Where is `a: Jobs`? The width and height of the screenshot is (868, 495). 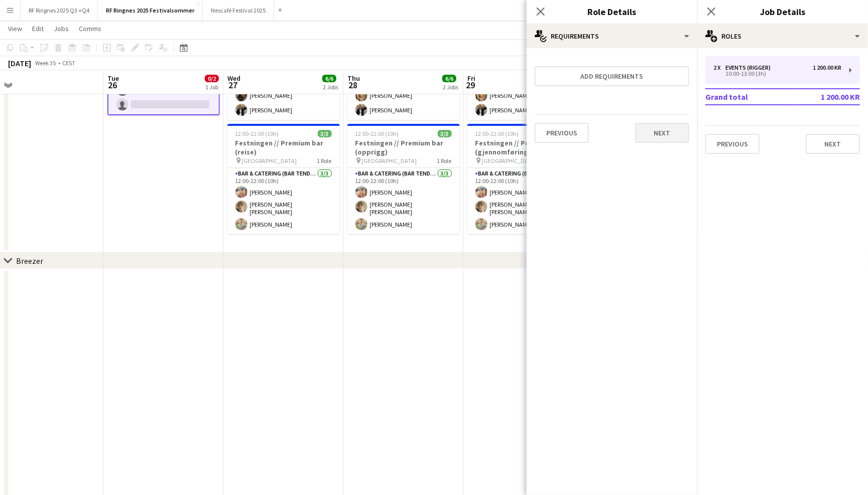 a: Jobs is located at coordinates (61, 29).